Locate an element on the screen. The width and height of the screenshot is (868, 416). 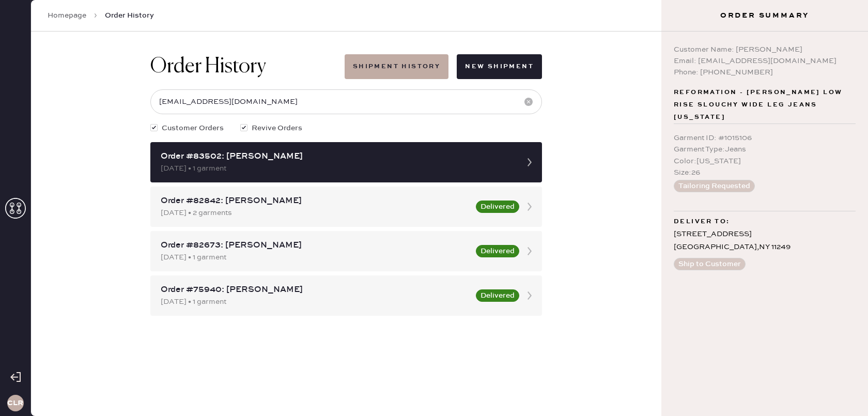
button: New Shipment is located at coordinates (499, 67).